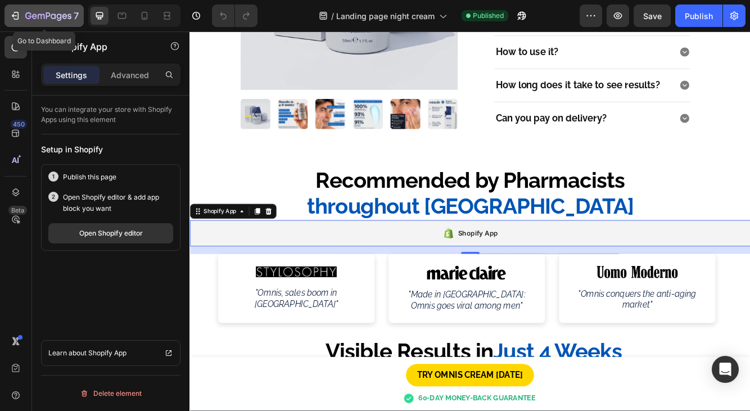 This screenshot has height=411, width=750. Describe the element at coordinates (214, 100) in the screenshot. I see `img: gempages_577442117282956003-c2274e3d-0e93-42d6-b67e-dec41b63aac4.webp` at that location.